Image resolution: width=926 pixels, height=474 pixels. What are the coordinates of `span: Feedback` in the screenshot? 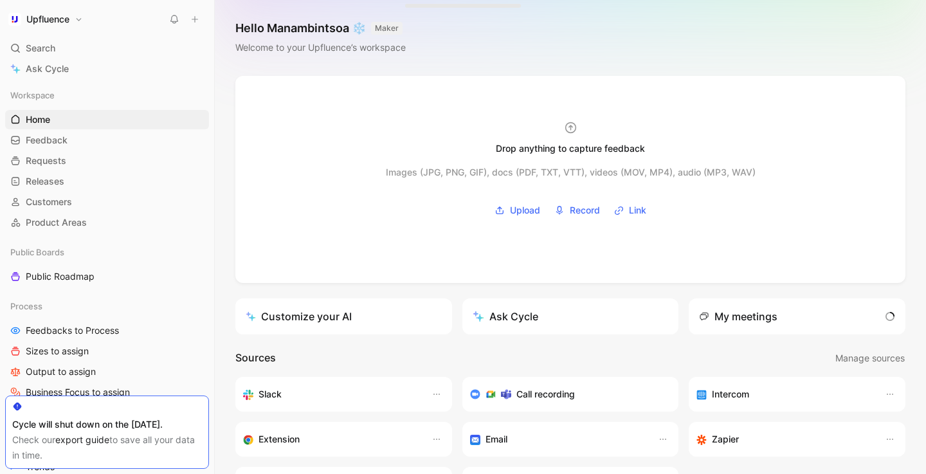 It's located at (46, 140).